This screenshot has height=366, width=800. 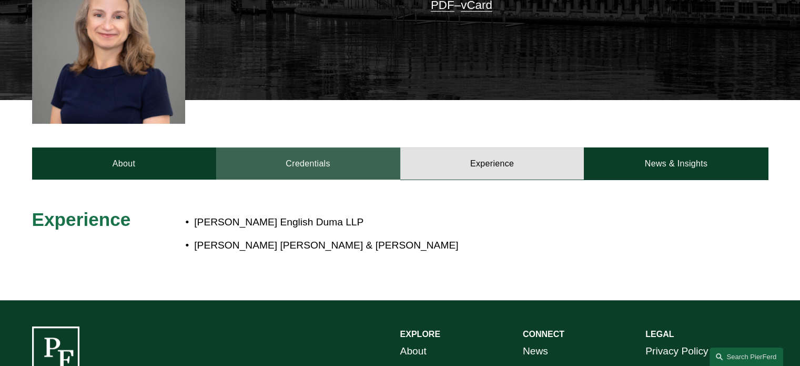 I want to click on strong: LEGAL, so click(x=660, y=334).